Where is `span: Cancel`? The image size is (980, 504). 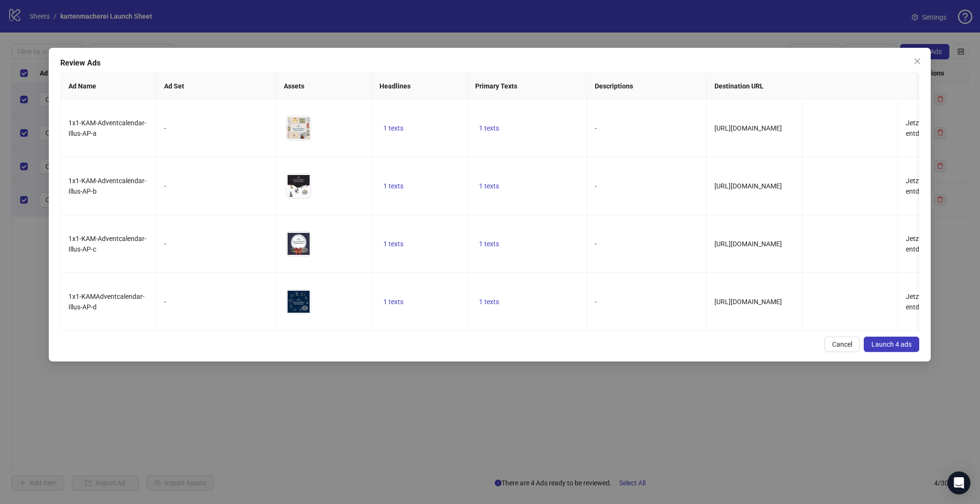
span: Cancel is located at coordinates (843, 344).